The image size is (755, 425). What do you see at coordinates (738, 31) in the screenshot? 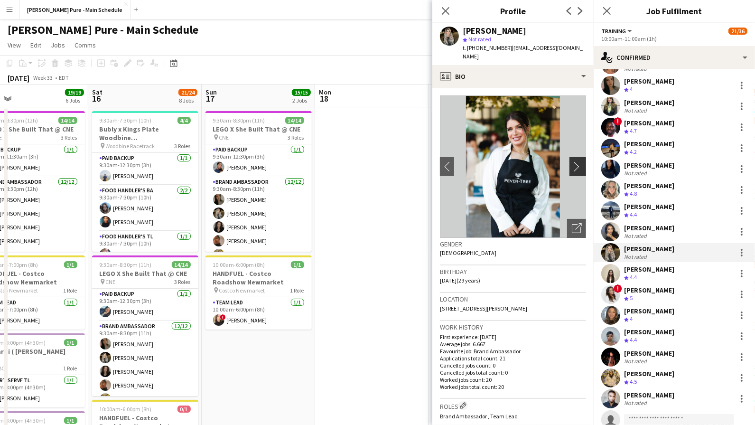
I see `span: 21/36` at bounding box center [738, 31].